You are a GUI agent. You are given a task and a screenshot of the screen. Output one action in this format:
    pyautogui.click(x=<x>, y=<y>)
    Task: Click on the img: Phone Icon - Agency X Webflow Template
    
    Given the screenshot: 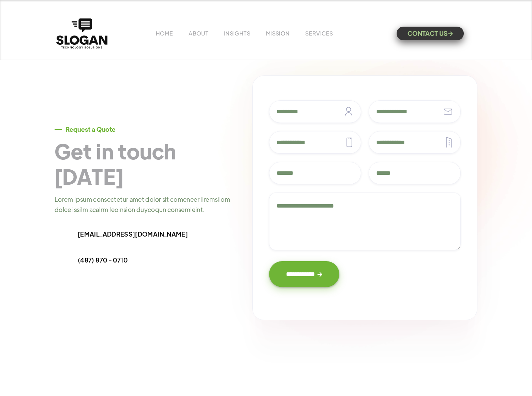 What is the action you would take?
    pyautogui.click(x=64, y=260)
    